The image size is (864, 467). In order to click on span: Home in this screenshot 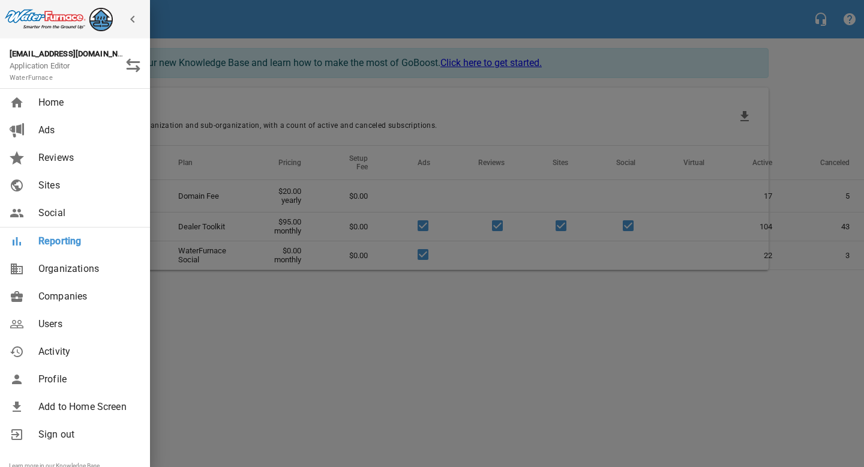, I will do `click(87, 103)`.